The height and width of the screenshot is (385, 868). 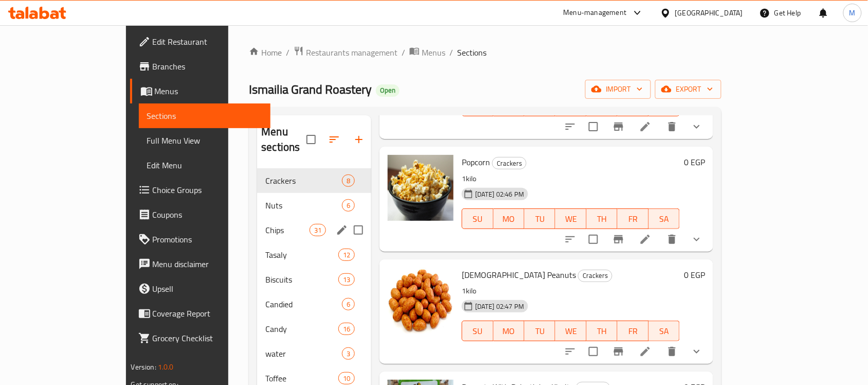 I want to click on div: Menu-management, so click(x=595, y=13).